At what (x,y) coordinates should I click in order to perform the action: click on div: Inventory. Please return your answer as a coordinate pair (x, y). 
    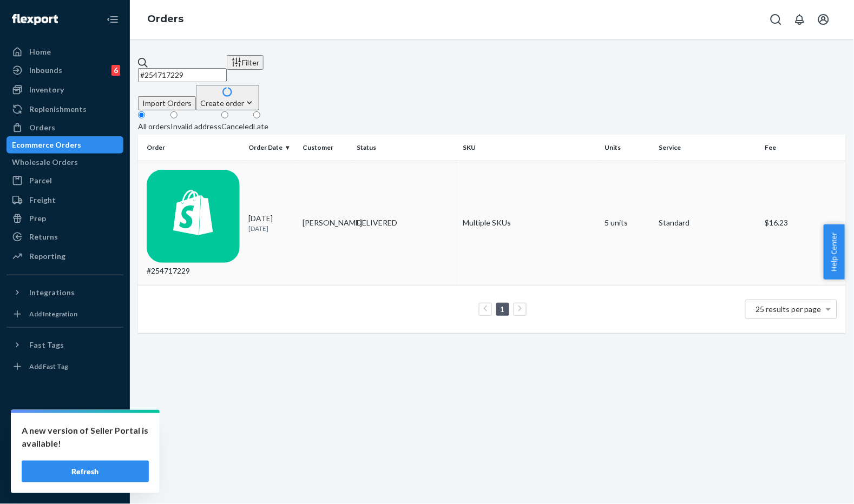
    Looking at the image, I should click on (47, 90).